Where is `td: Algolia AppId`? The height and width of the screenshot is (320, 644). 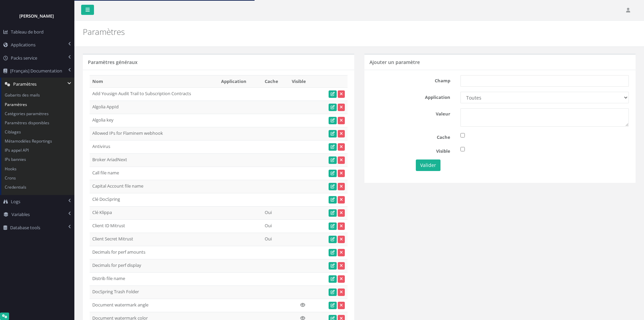
td: Algolia AppId is located at coordinates (154, 107).